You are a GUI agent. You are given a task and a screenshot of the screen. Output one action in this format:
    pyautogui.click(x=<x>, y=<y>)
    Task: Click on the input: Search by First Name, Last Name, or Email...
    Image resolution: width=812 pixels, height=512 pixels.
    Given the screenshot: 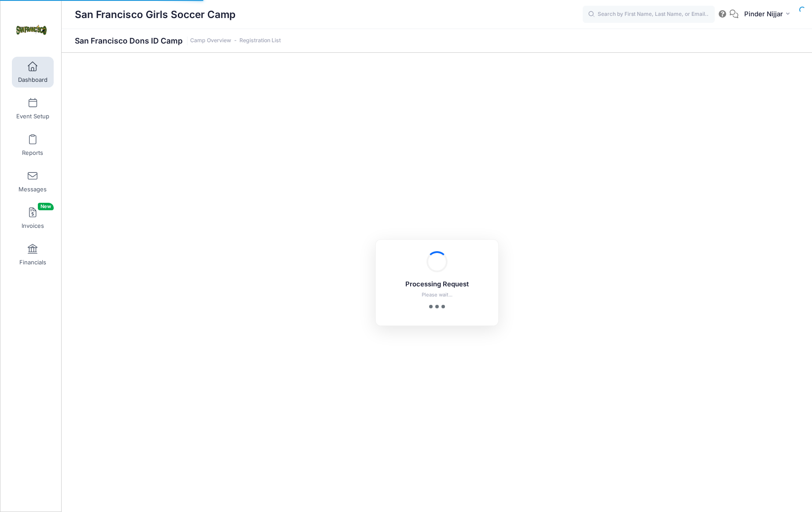 What is the action you would take?
    pyautogui.click(x=649, y=15)
    